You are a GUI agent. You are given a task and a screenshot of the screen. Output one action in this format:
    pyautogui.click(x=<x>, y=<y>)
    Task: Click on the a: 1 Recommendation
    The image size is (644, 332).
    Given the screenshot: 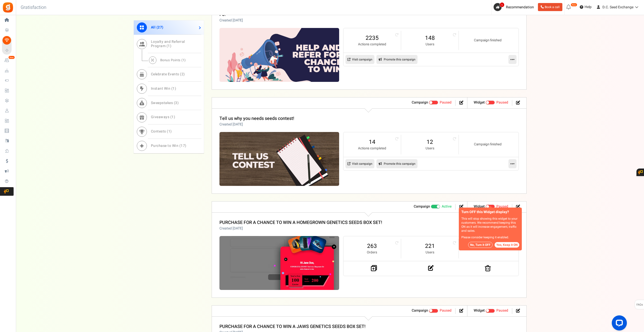 What is the action you would take?
    pyautogui.click(x=515, y=7)
    